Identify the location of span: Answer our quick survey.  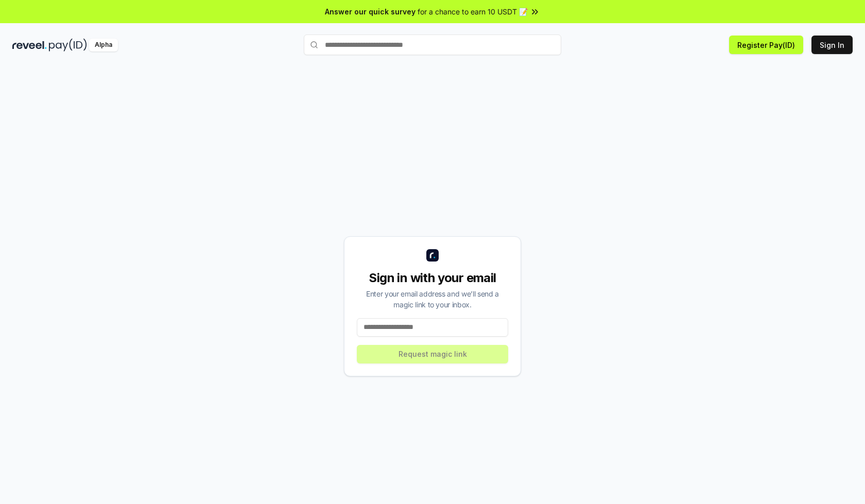
(370, 11).